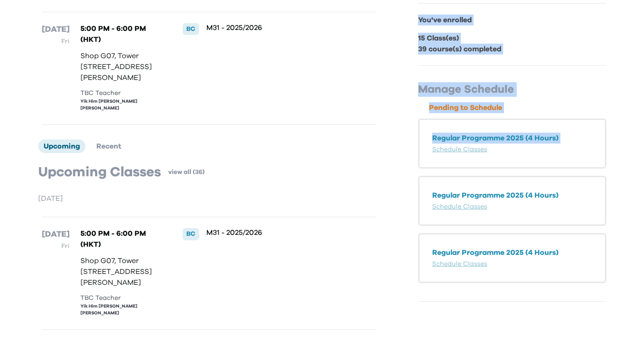 The image size is (644, 338). What do you see at coordinates (187, 172) in the screenshot?
I see `a: view all (36)` at bounding box center [187, 172].